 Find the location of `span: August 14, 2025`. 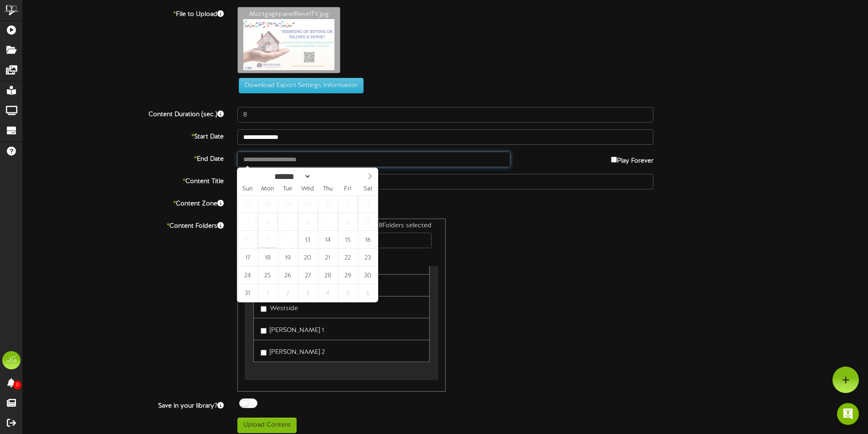

span: August 14, 2025 is located at coordinates (328, 240).